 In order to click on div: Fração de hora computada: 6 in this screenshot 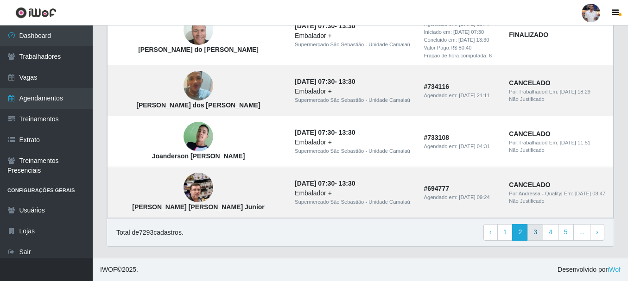, I will do `click(460, 56)`.